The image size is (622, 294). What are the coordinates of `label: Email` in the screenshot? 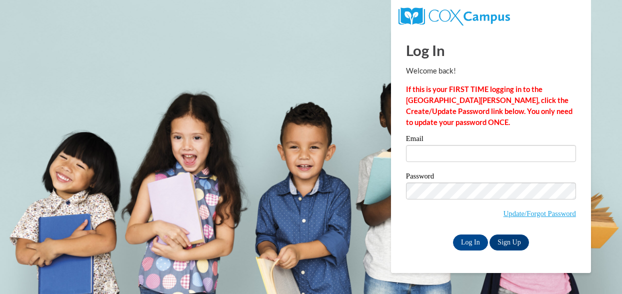 It's located at (491, 140).